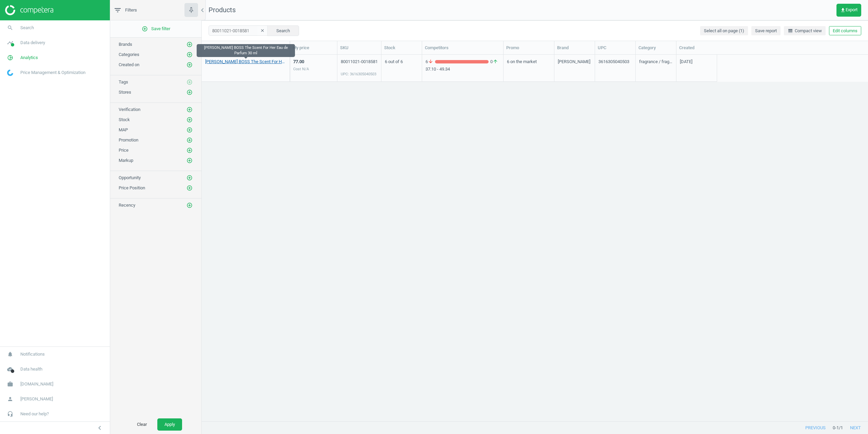 The height and width of the screenshot is (434, 868). What do you see at coordinates (574, 48) in the screenshot?
I see `div: Brand` at bounding box center [574, 48].